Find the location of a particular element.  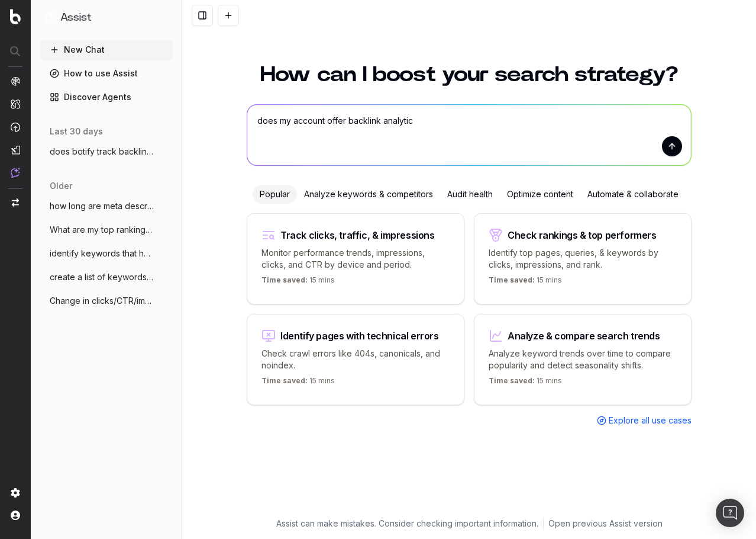

span: how long are meta descriptions are suppo is located at coordinates (102, 206).